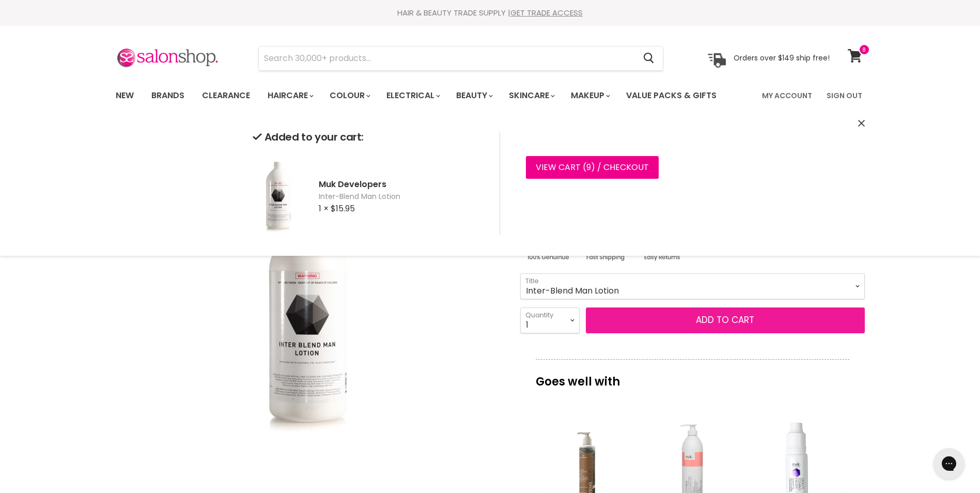  I want to click on form: Product, so click(461, 59).